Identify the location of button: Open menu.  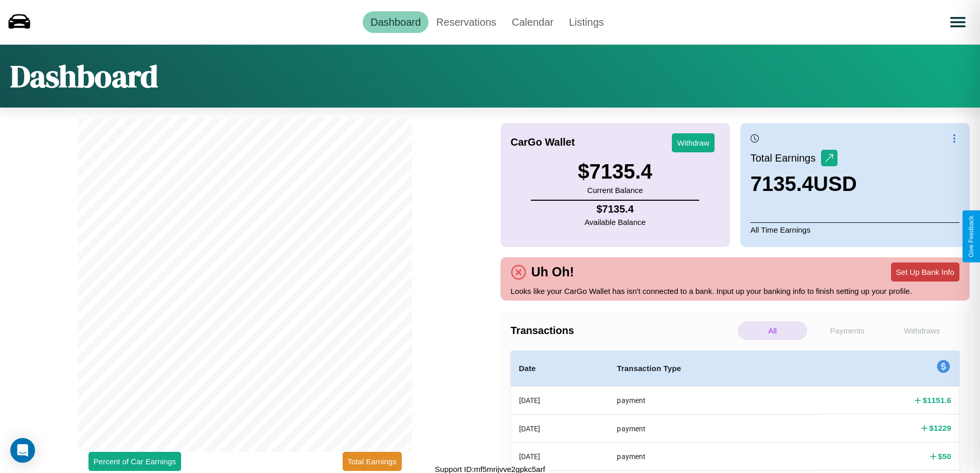
(957, 22).